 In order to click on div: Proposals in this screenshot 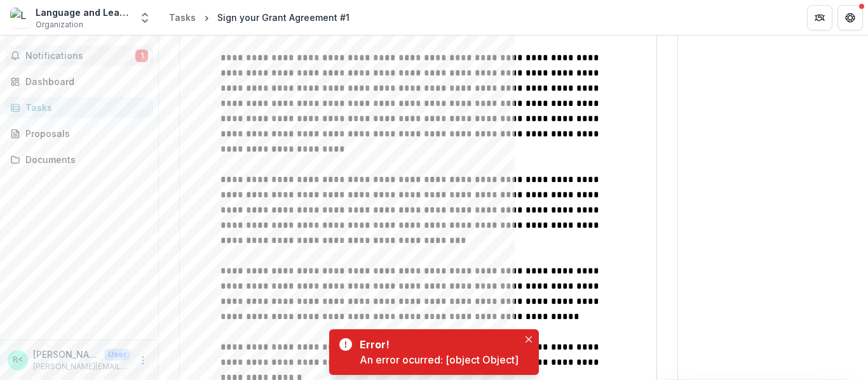, I will do `click(84, 133)`.